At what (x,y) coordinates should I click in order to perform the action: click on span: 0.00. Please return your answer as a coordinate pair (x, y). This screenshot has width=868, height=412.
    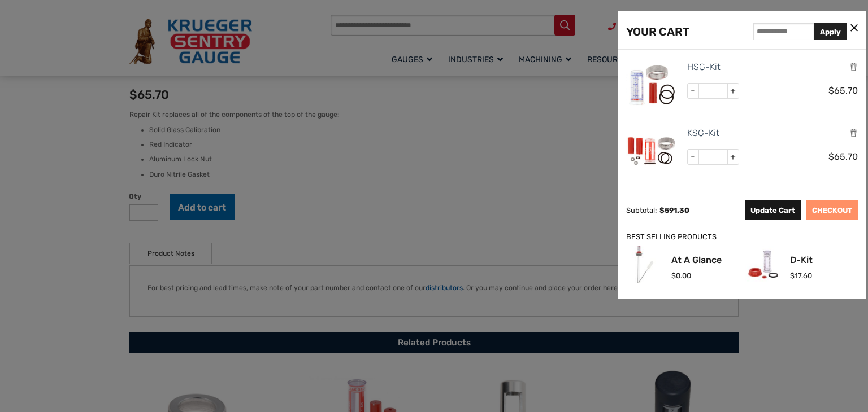
    Looking at the image, I should click on (681, 275).